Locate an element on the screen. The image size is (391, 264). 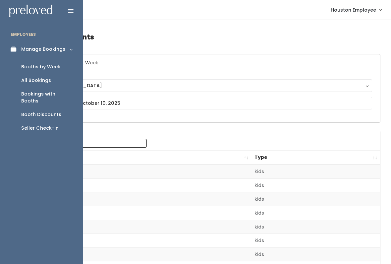
input: October 4 - October 10, 2025 is located at coordinates (207, 103).